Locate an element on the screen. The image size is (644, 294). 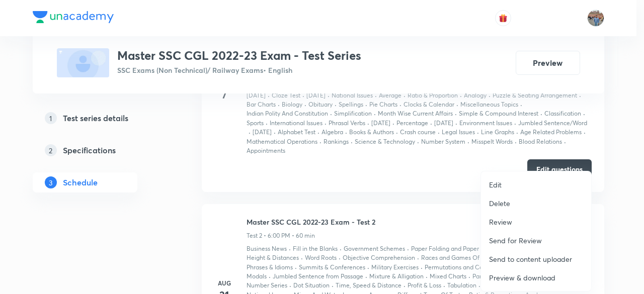
p: Review is located at coordinates (500, 221).